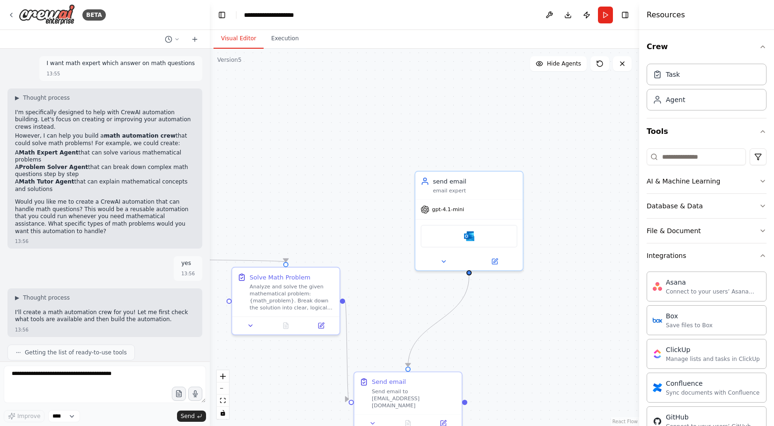  Describe the element at coordinates (469, 236) in the screenshot. I see `img: Microsoft Outlook` at that location.